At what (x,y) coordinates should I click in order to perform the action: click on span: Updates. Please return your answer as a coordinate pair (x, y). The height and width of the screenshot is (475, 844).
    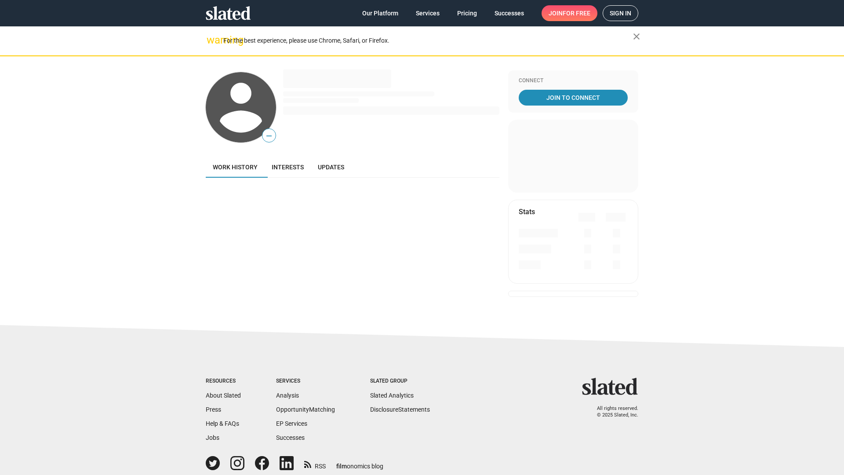
    Looking at the image, I should click on (331, 167).